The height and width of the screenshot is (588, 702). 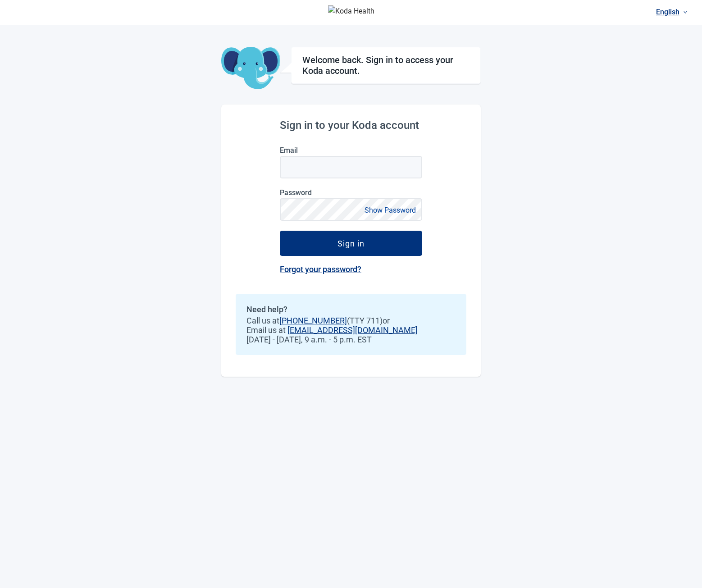 What do you see at coordinates (351, 192) in the screenshot?
I see `label: Password` at bounding box center [351, 192].